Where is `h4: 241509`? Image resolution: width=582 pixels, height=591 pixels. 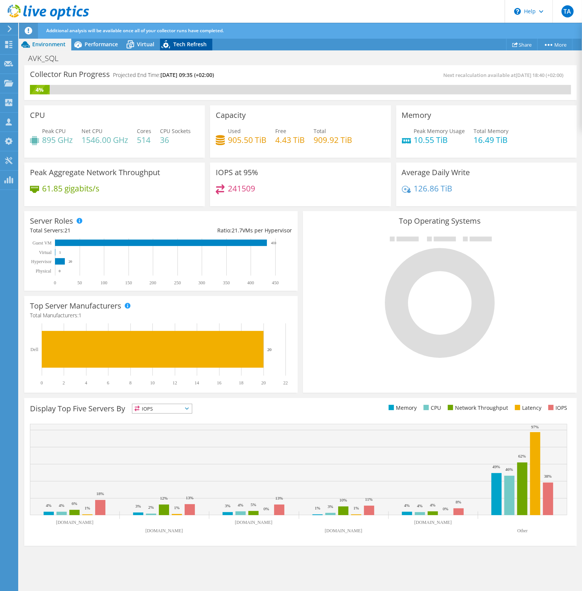 h4: 241509 is located at coordinates (241, 188).